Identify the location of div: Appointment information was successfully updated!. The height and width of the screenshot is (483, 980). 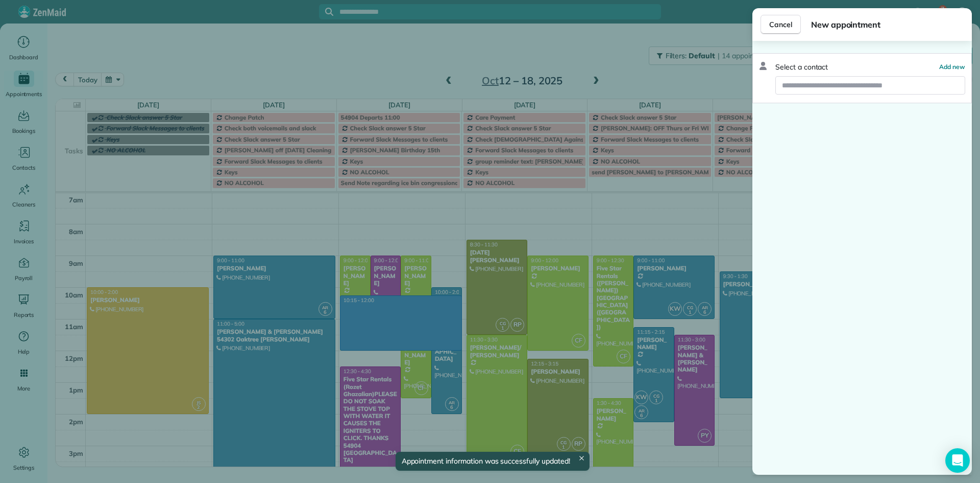
(492, 461).